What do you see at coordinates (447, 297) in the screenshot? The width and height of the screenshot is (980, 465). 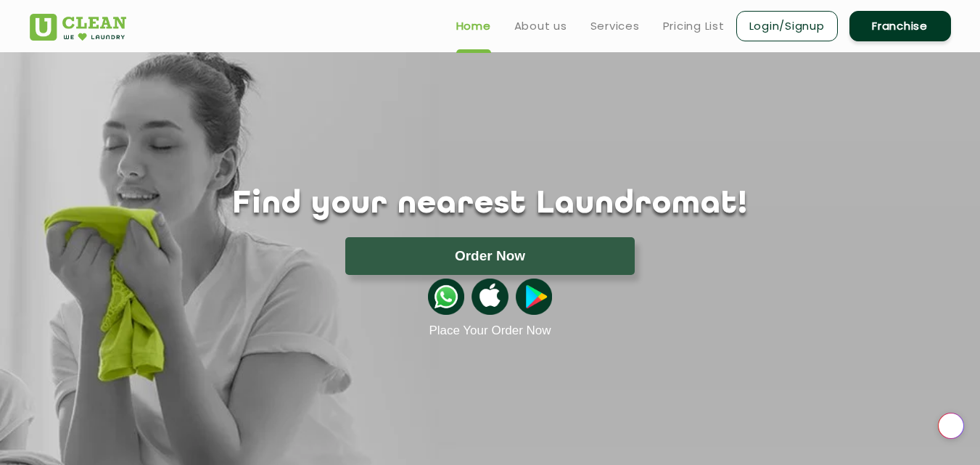 I see `img: whatsappicon.png` at bounding box center [447, 297].